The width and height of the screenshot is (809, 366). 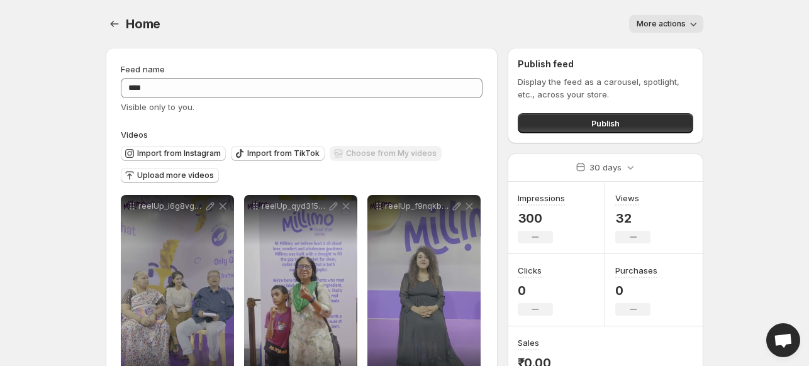 I want to click on button: Import from TikTok, so click(x=278, y=154).